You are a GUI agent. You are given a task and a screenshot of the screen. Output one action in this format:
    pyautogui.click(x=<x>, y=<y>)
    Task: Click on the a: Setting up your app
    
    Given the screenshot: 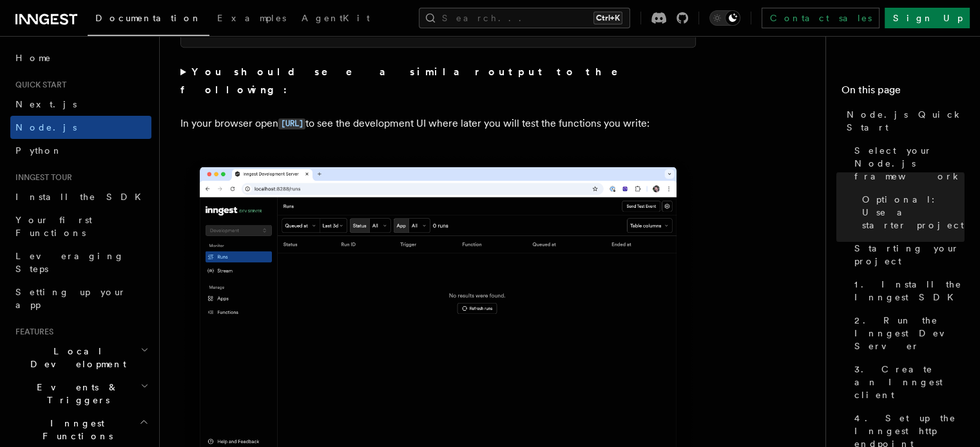 What is the action you would take?
    pyautogui.click(x=80, y=299)
    